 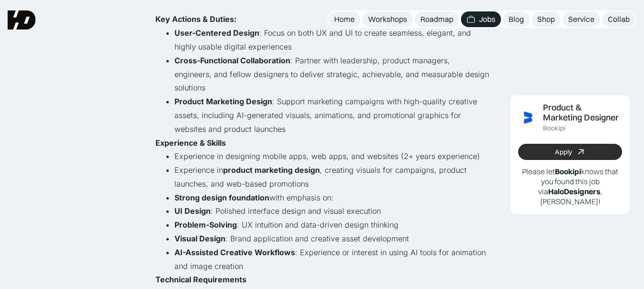 I want to click on div: Bookipi, so click(x=554, y=128).